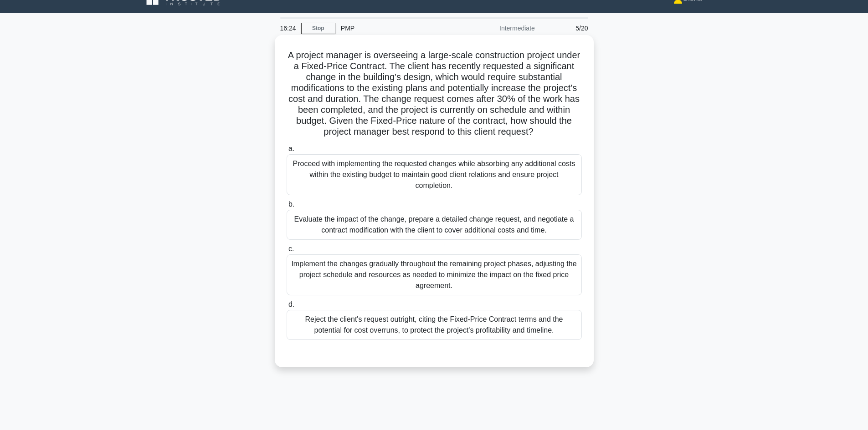 The width and height of the screenshot is (868, 430). Describe the element at coordinates (291, 204) in the screenshot. I see `span: b.` at that location.